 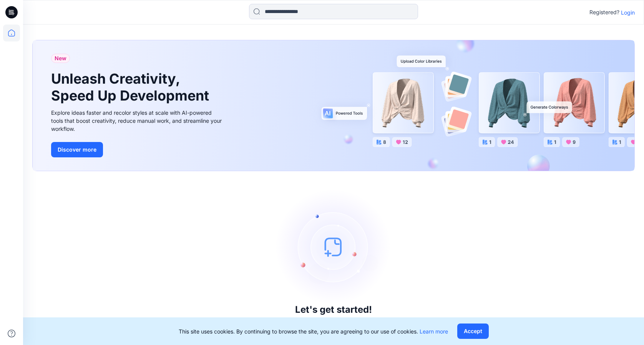 What do you see at coordinates (132, 87) in the screenshot?
I see `h1: Unleash Creativity, Speed Up Development` at bounding box center [132, 87].